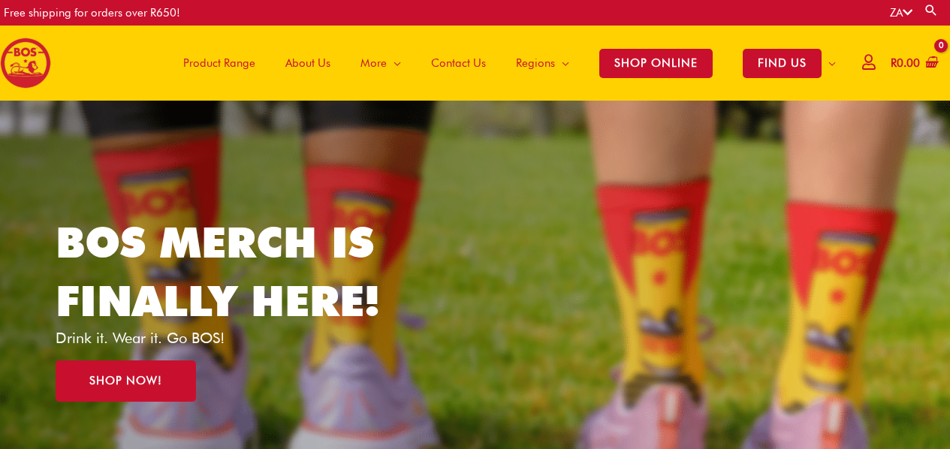  I want to click on span: More, so click(373, 63).